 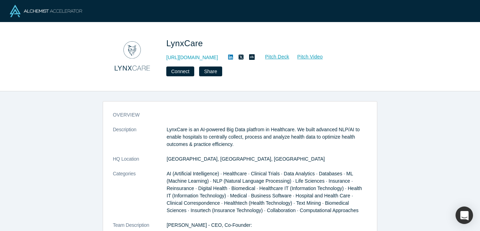 What do you see at coordinates (267, 137) in the screenshot?
I see `p: LynxCare is an AI-powered Big Data platfrom in Healthcare. We built advanced NLP/AI to enable hos...` at bounding box center [267, 137].